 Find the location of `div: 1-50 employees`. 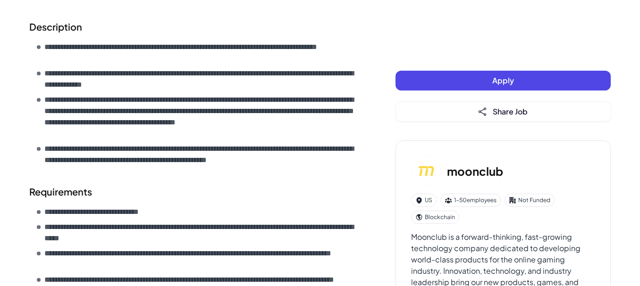

div: 1-50 employees is located at coordinates (470, 200).